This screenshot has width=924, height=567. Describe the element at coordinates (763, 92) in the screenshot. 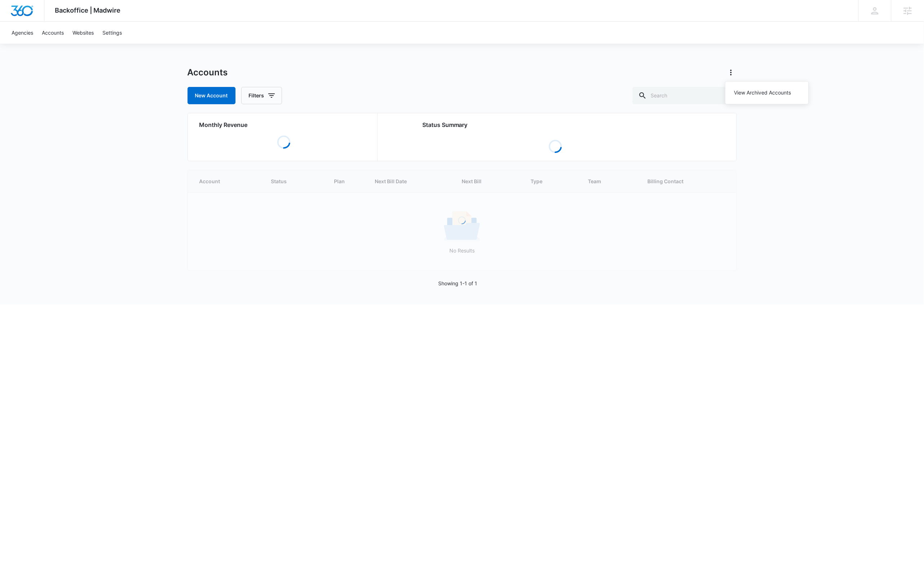

I see `a: View Archived Accounts` at that location.